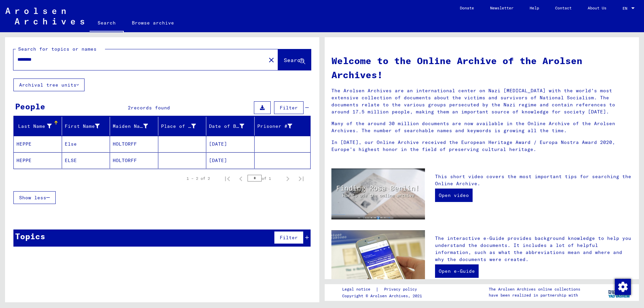  Describe the element at coordinates (378, 262) in the screenshot. I see `img: eguide.jpg` at that location.